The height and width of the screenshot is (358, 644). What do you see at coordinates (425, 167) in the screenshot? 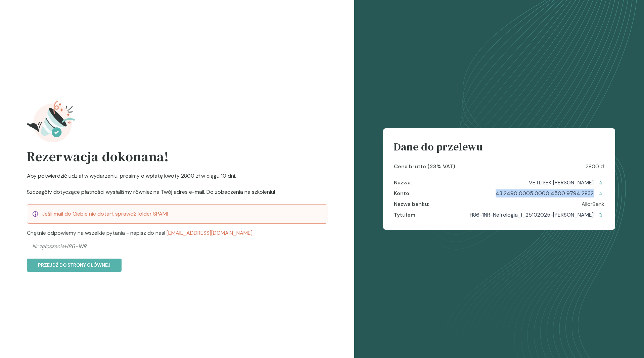
I see `p: Cena brutto (23% VAT) :` at bounding box center [425, 167].